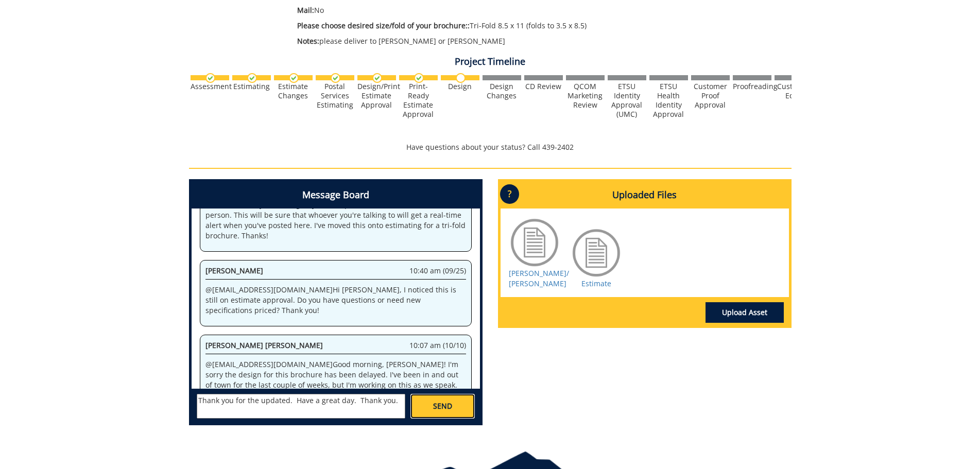 Image resolution: width=980 pixels, height=469 pixels. What do you see at coordinates (383, 25) in the screenshot?
I see `span: Please choose desired size/fold of your brochure::` at bounding box center [383, 25].